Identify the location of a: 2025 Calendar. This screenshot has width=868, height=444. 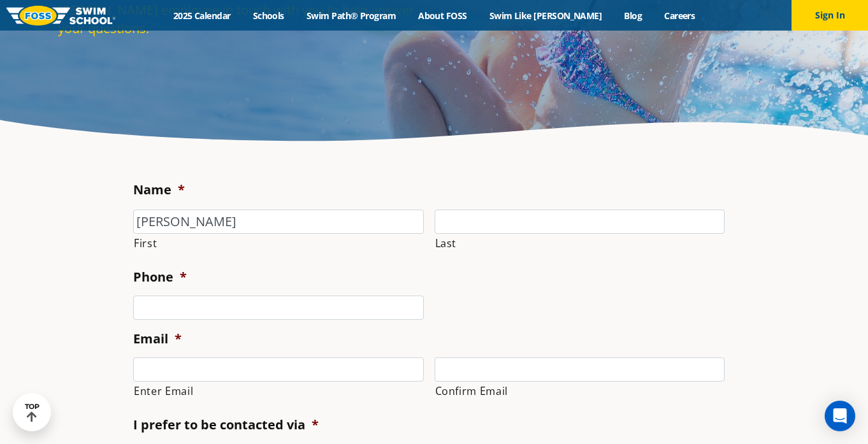
(201, 15).